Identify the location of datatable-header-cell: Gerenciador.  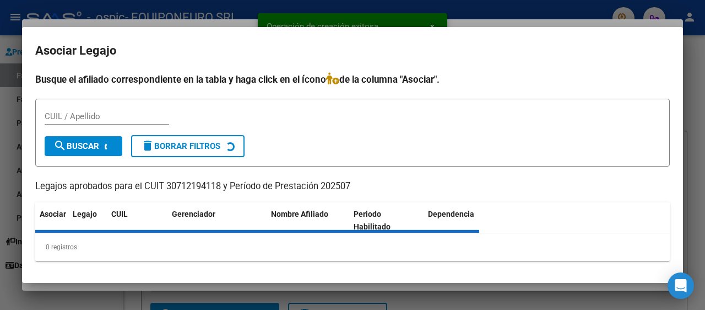
(217, 220).